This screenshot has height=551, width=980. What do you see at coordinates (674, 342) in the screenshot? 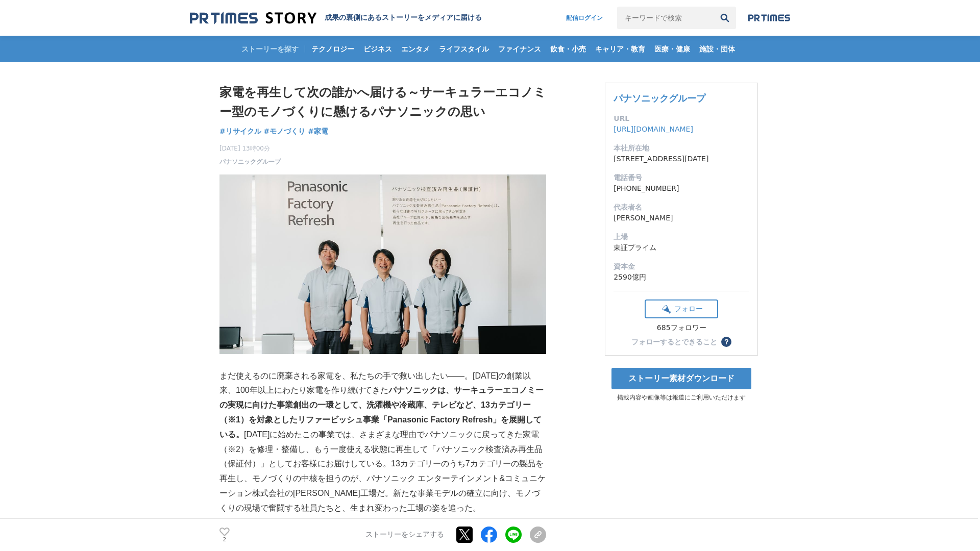
I see `div: フォローするとできること` at bounding box center [674, 342].